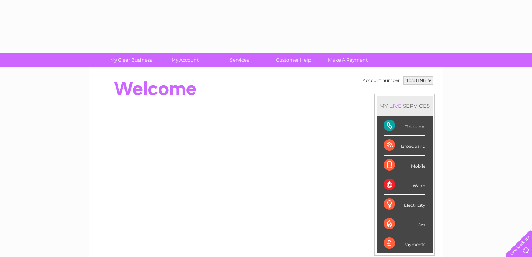 This screenshot has height=257, width=532. I want to click on div: Telecoms, so click(404, 126).